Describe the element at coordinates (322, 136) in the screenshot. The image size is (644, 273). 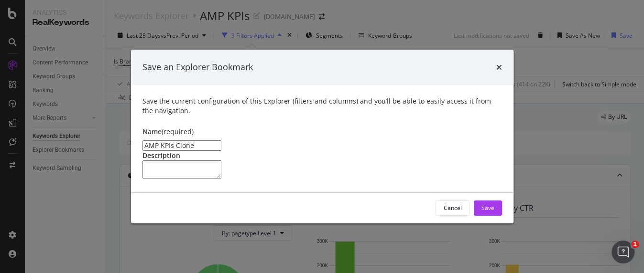
I see `div: modal` at that location.